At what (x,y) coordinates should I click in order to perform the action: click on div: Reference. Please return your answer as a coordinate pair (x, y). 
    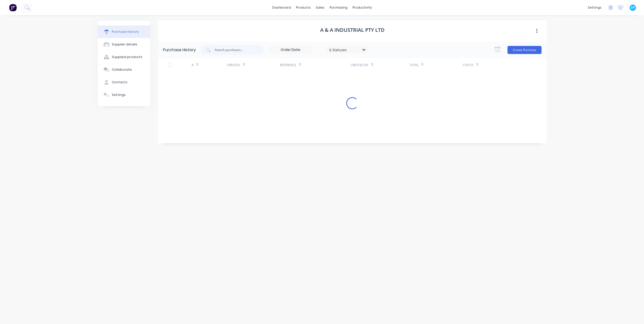
    Looking at the image, I should click on (288, 65).